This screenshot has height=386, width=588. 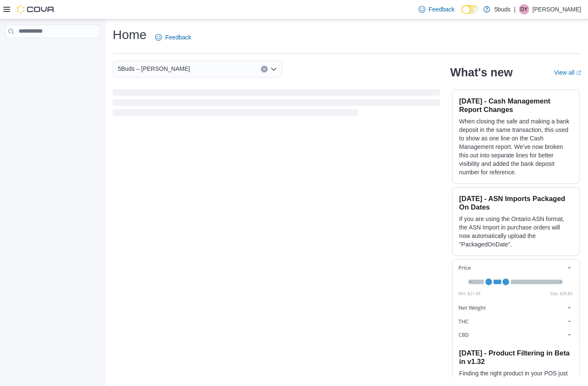 I want to click on button: Open list of options, so click(x=274, y=69).